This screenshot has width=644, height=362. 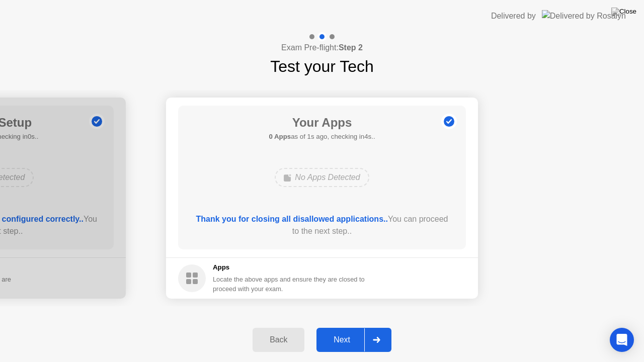 I want to click on div: Open Intercom Messenger, so click(x=622, y=340).